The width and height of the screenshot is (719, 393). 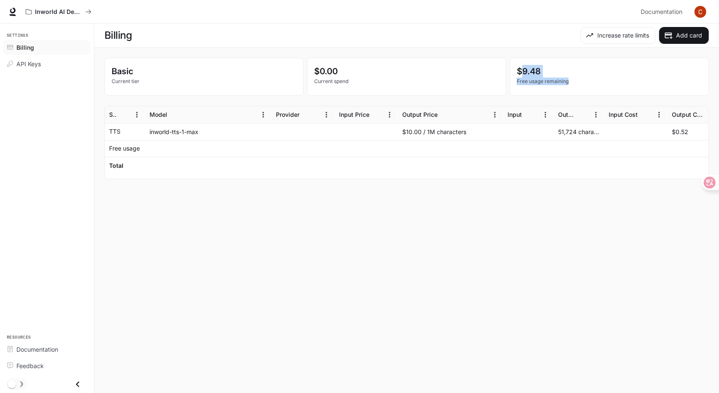 What do you see at coordinates (567, 114) in the screenshot?
I see `div: Output` at bounding box center [567, 114].